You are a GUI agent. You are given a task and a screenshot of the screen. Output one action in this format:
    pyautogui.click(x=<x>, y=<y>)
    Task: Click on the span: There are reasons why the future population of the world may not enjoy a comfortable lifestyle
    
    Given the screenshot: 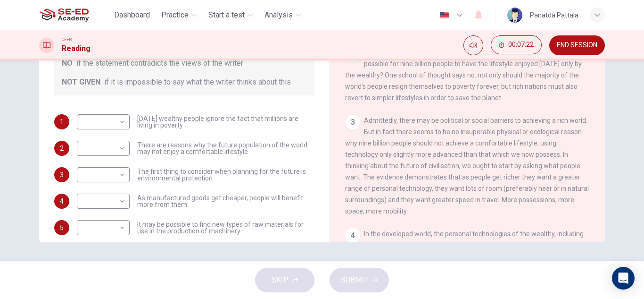 What is the action you would take?
    pyautogui.click(x=225, y=148)
    